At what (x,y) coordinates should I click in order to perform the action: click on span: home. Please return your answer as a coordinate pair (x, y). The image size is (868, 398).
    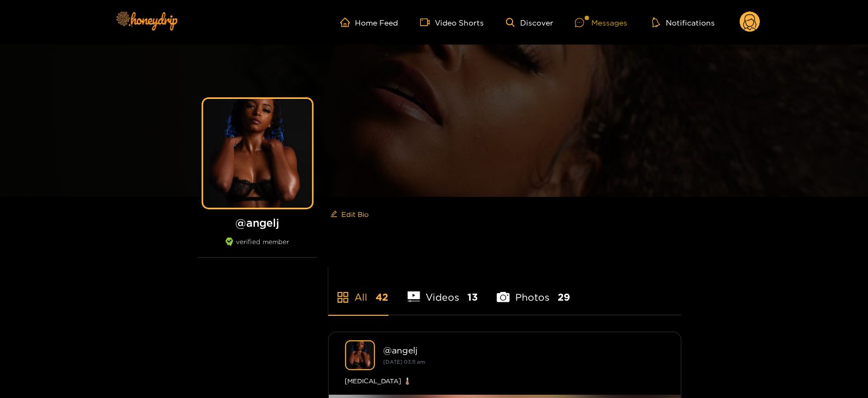
    Looking at the image, I should click on (348, 22).